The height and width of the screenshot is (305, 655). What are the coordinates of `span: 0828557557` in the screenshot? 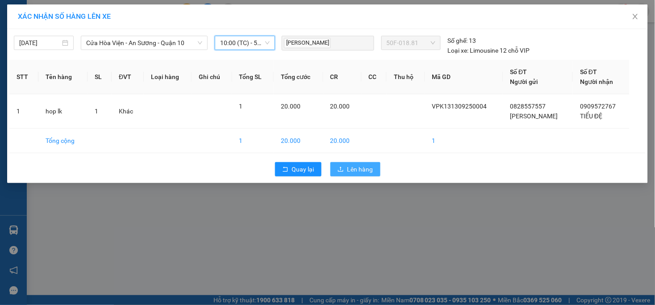 It's located at (528, 106).